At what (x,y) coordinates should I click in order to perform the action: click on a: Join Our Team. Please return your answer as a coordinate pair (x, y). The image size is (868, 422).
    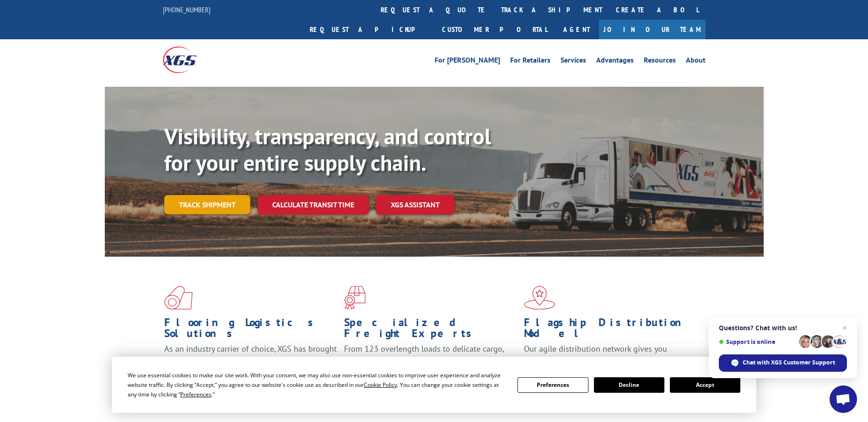
    Looking at the image, I should click on (652, 29).